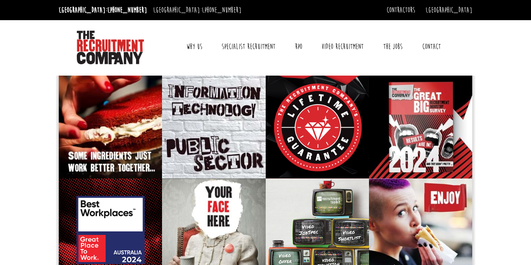  What do you see at coordinates (298, 47) in the screenshot?
I see `a: RPO` at bounding box center [298, 47].